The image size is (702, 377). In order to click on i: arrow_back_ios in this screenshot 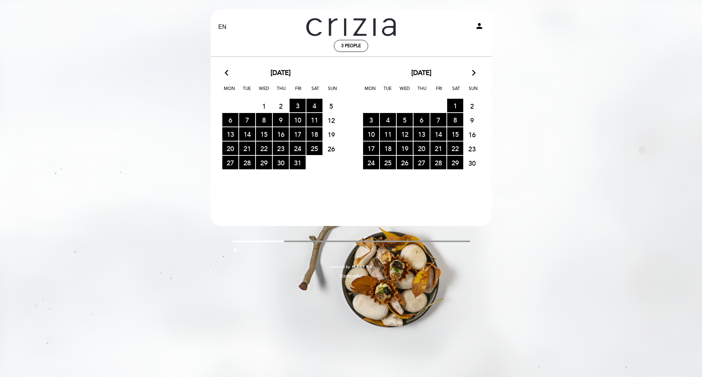, I will do `click(228, 73)`.